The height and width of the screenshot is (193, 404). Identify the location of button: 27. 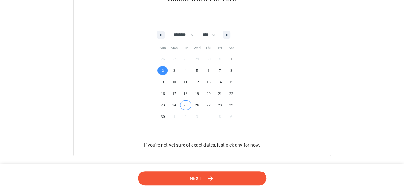
(208, 105).